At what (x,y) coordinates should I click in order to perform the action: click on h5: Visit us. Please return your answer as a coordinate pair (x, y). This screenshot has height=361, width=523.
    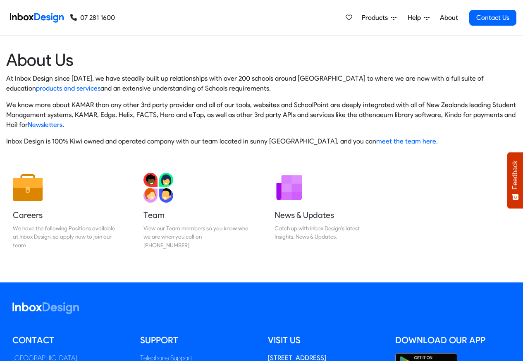
    Looking at the image, I should click on (325, 340).